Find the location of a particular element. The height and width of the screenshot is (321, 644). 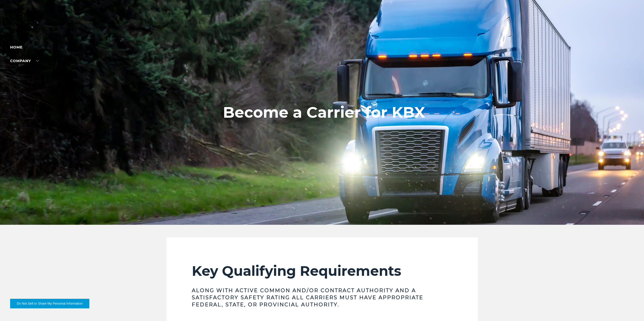

a: Company is located at coordinates (25, 61).